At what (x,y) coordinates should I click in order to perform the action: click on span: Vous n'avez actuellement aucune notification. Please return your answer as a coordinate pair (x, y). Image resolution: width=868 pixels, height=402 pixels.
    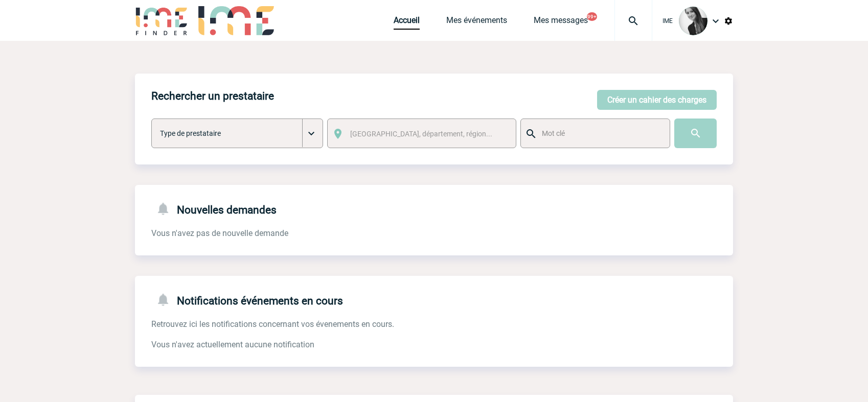
    Looking at the image, I should click on (233, 345).